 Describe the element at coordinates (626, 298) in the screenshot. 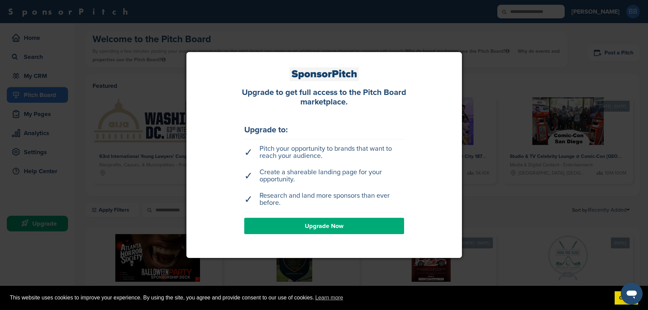

I see `a: dismiss cookie message` at that location.